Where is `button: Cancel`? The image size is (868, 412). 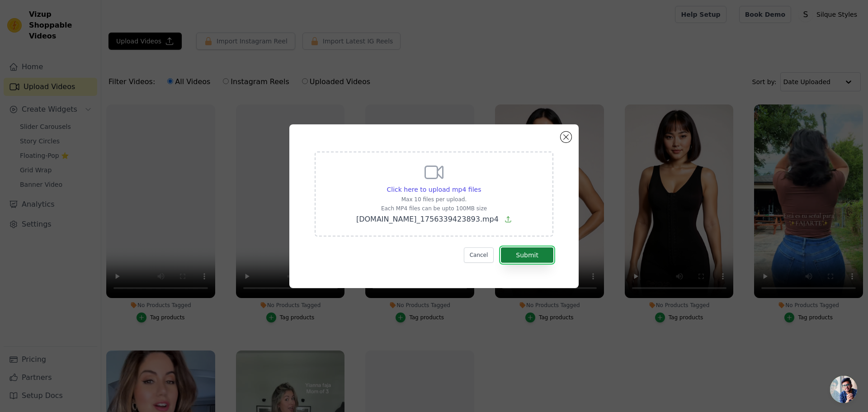 button: Cancel is located at coordinates (479, 255).